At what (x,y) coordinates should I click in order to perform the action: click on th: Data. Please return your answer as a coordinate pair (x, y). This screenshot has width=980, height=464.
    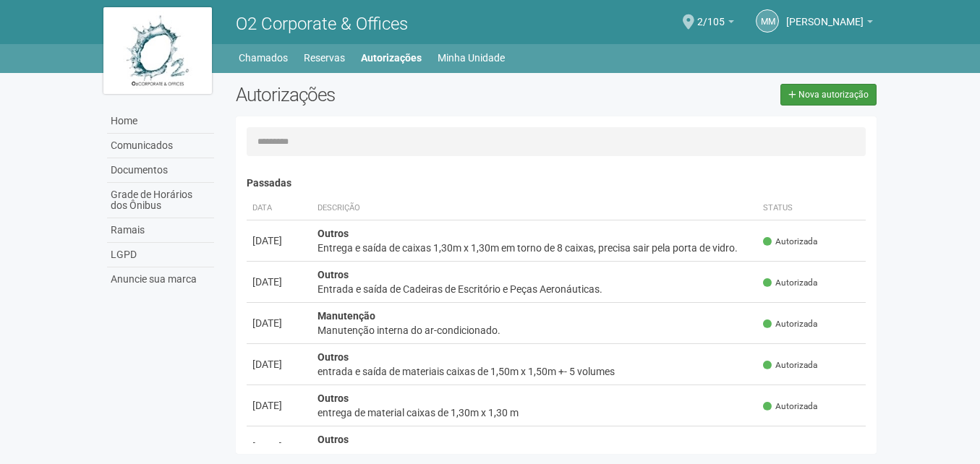
    Looking at the image, I should click on (279, 208).